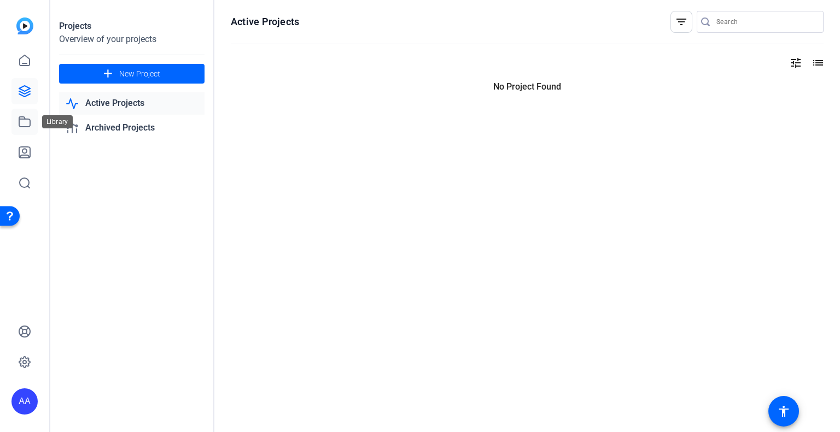 The height and width of the screenshot is (432, 840). I want to click on div: Library, so click(57, 122).